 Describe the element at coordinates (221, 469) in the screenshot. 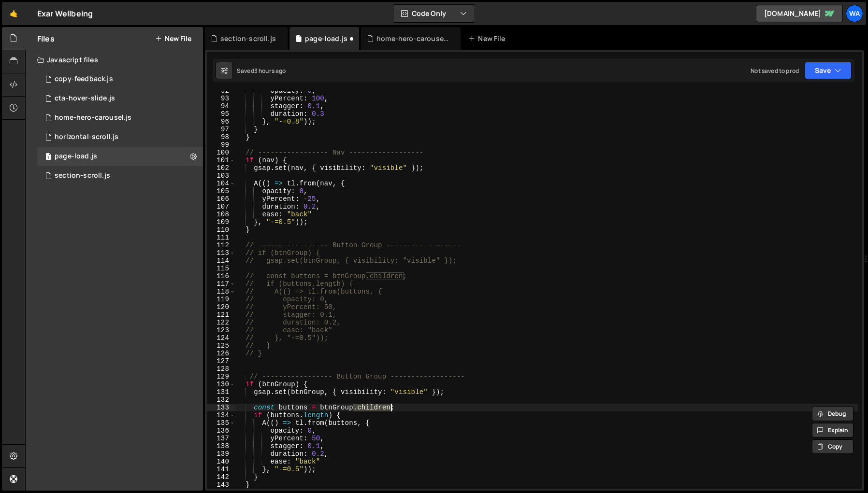

I see `div: 141` at that location.